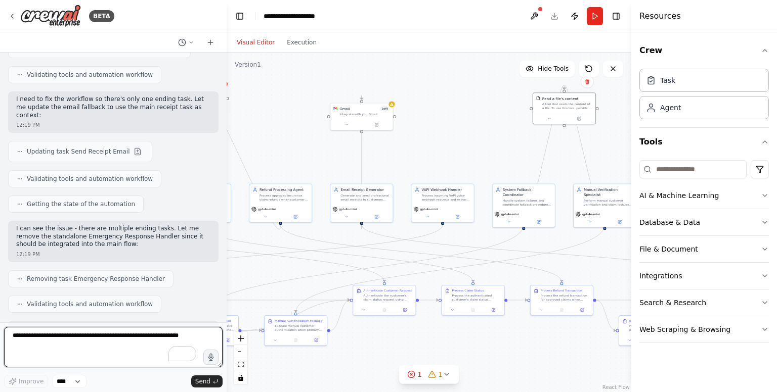 This screenshot has width=777, height=392. I want to click on span: Improve, so click(31, 382).